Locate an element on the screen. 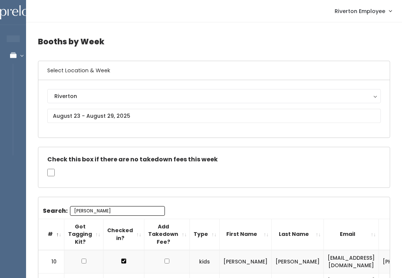  th: Checked in?: activate to sort column ascending is located at coordinates (124, 234).